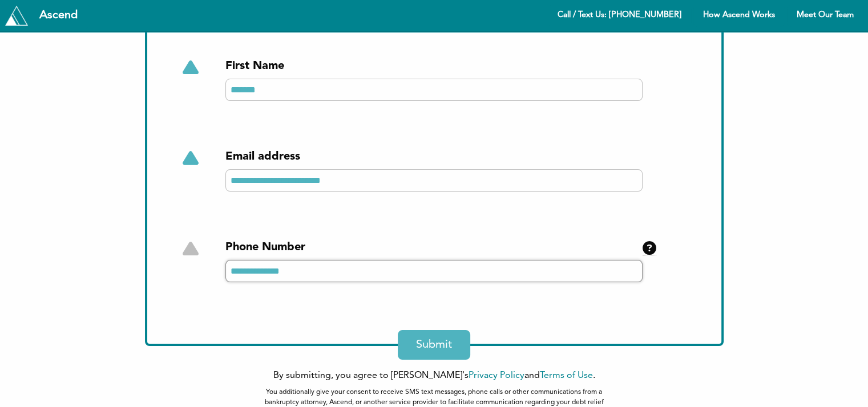  Describe the element at coordinates (434, 66) in the screenshot. I see `div: First Name` at that location.